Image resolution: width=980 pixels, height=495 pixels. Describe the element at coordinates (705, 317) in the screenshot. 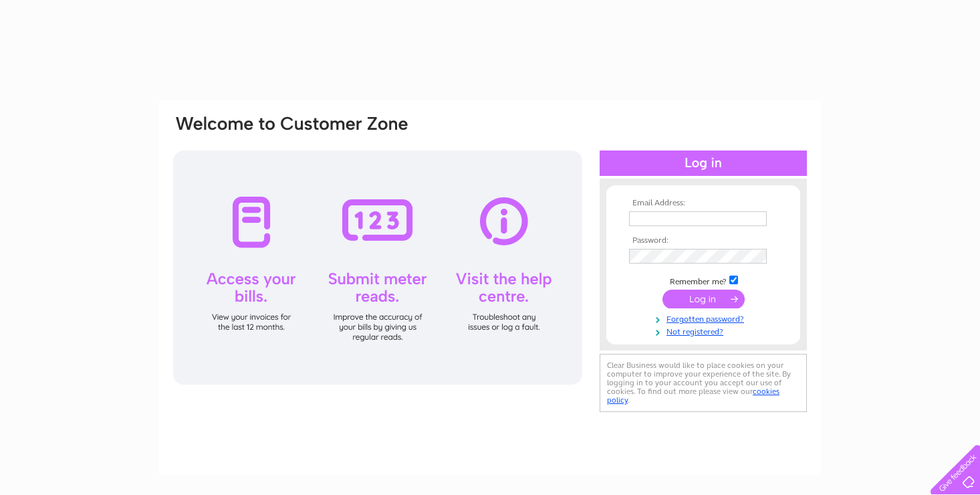

I see `a: Forgotten password?` at that location.